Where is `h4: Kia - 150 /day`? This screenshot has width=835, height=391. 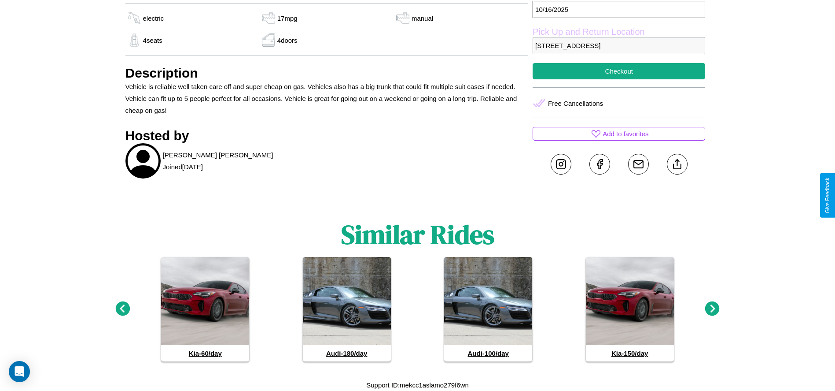 h4: Kia - 150 /day is located at coordinates (630, 353).